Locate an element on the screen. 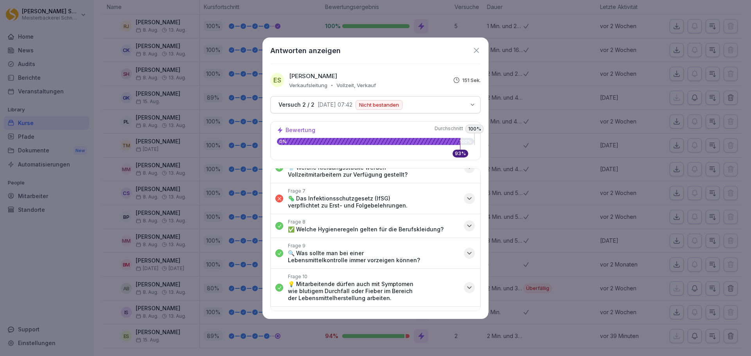  p: Frage 7 is located at coordinates (297, 191).